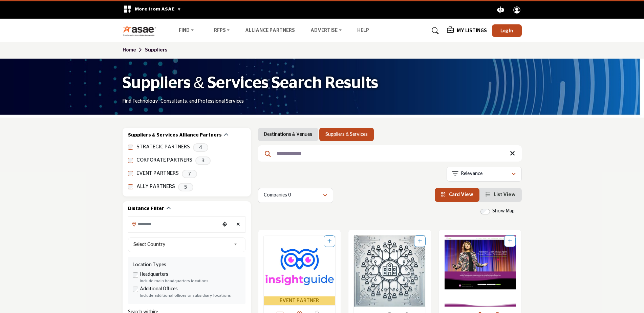 This screenshot has height=313, width=644. What do you see at coordinates (174, 224) in the screenshot?
I see `input: Search Location` at bounding box center [174, 224].